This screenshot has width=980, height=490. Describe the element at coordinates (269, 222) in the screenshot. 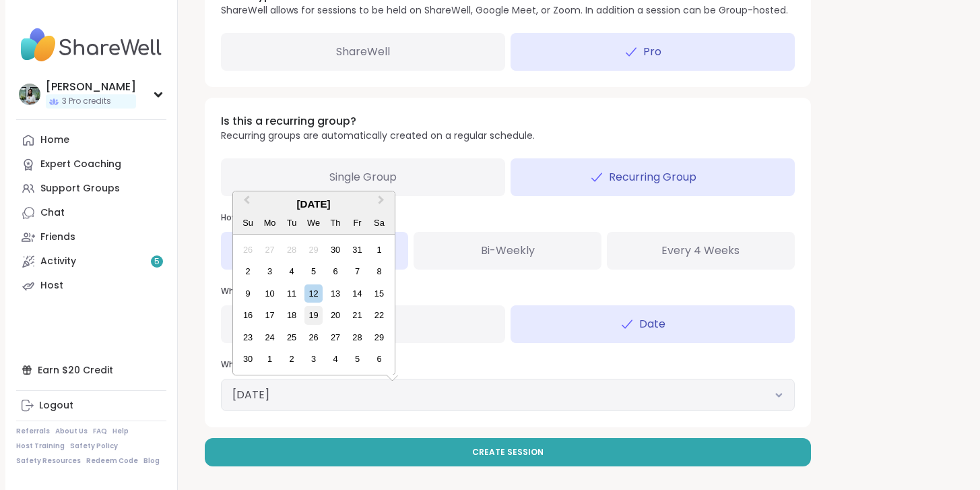

I see `div: Mo` at that location.